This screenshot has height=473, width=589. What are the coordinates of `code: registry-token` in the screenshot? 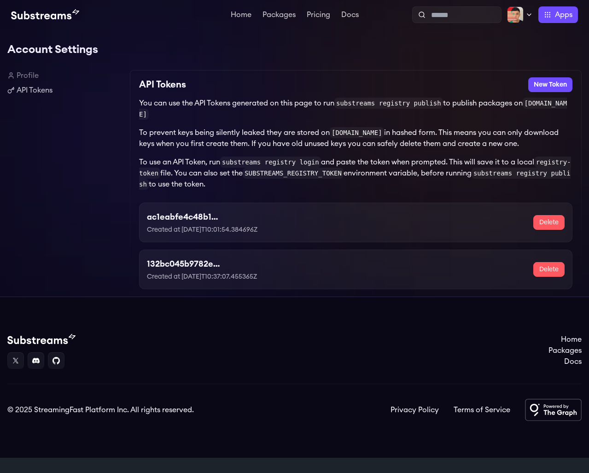 It's located at (355, 168).